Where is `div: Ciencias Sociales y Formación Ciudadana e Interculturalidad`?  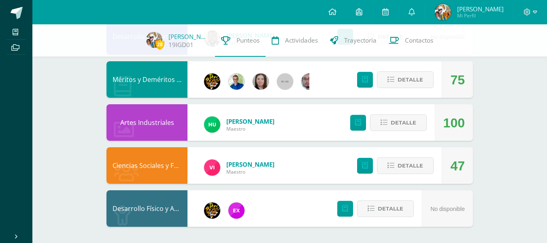 div: Ciencias Sociales y Formación Ciudadana e Interculturalidad is located at coordinates (147, 165).